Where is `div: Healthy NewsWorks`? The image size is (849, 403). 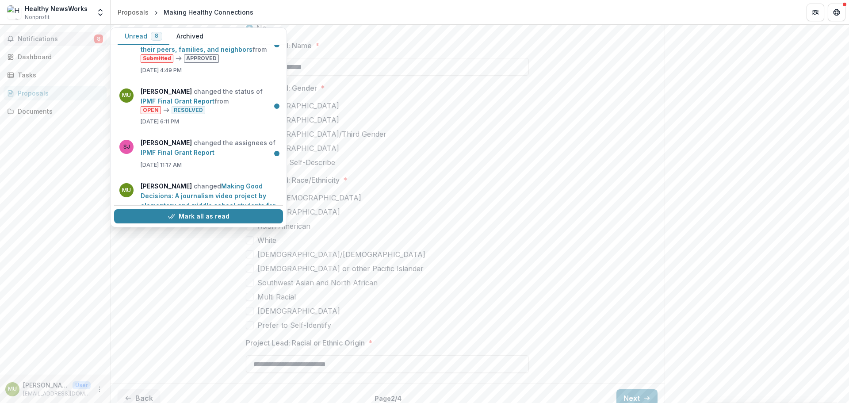 div: Healthy NewsWorks is located at coordinates (56, 8).